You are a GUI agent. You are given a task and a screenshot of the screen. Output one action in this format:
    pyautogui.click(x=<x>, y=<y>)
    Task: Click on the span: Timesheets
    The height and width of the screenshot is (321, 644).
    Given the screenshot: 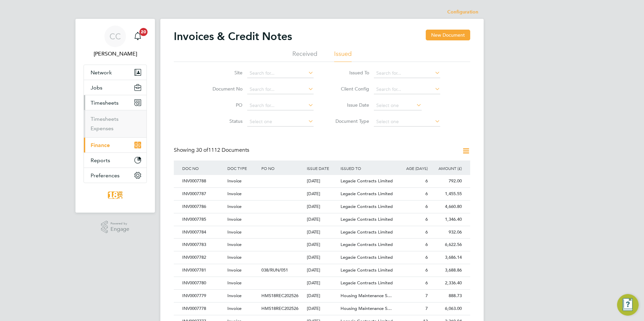 What is the action you would take?
    pyautogui.click(x=104, y=103)
    